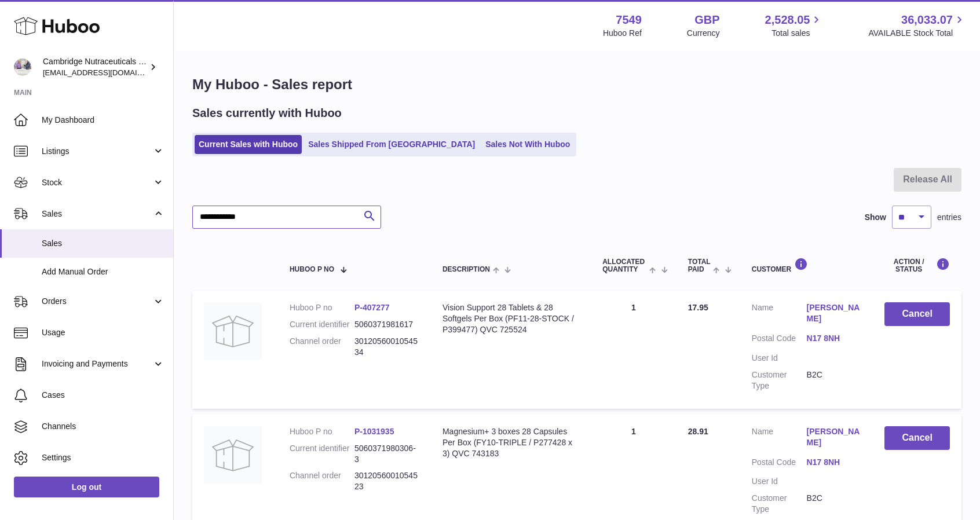 Image resolution: width=980 pixels, height=520 pixels. Describe the element at coordinates (387, 324) in the screenshot. I see `dd: 5060371981617` at that location.